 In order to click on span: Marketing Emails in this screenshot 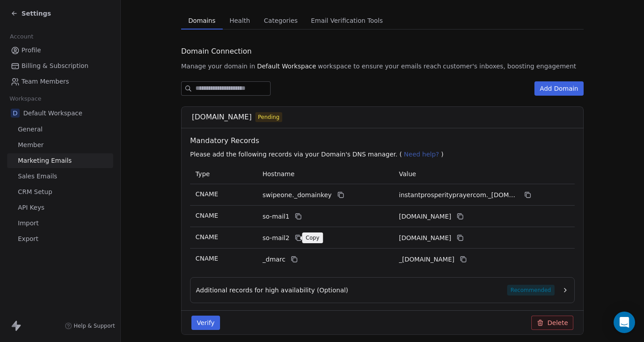, I will do `click(44, 161)`.